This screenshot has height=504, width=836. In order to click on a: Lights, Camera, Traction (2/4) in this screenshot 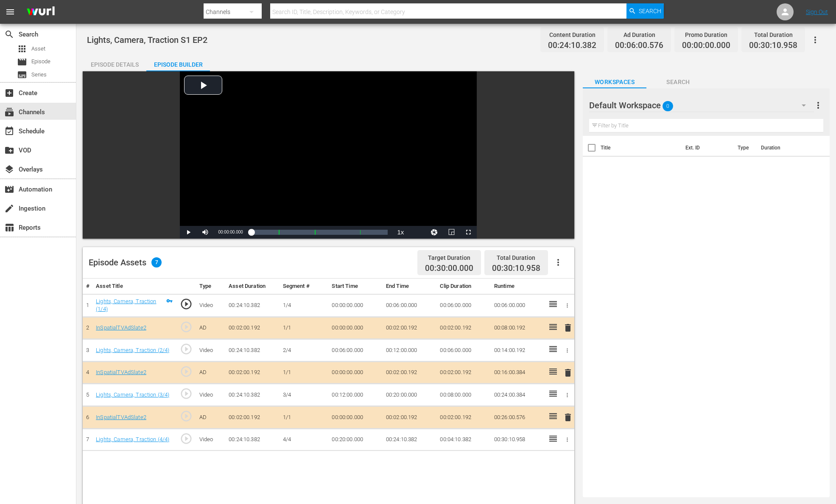, I will do `click(132, 349)`.